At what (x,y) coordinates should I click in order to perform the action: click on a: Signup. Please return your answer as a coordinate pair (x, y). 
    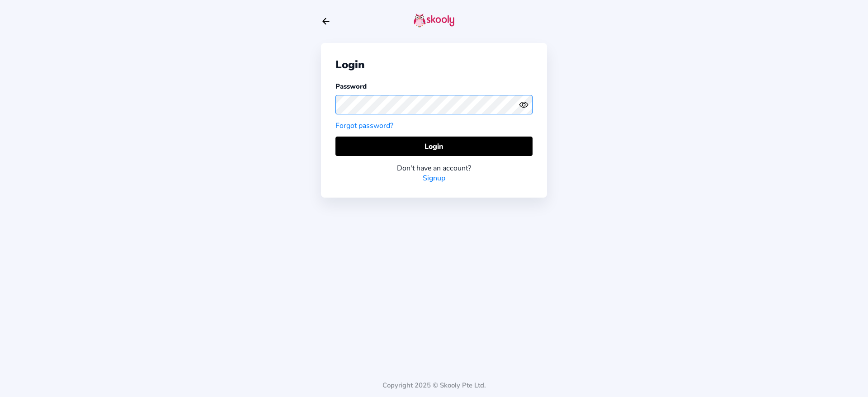
    Looking at the image, I should click on (434, 178).